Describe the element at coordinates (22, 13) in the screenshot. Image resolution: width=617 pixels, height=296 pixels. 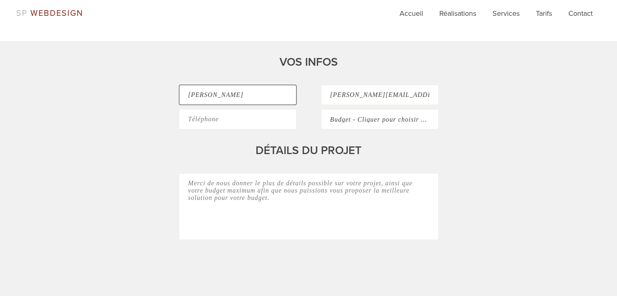
I see `span: SP` at that location.